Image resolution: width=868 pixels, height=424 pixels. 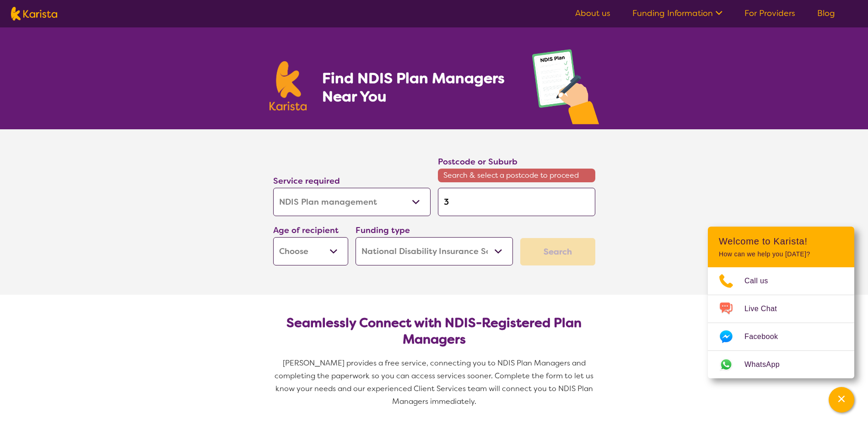 What do you see at coordinates (593, 13) in the screenshot?
I see `a: About us` at bounding box center [593, 13].